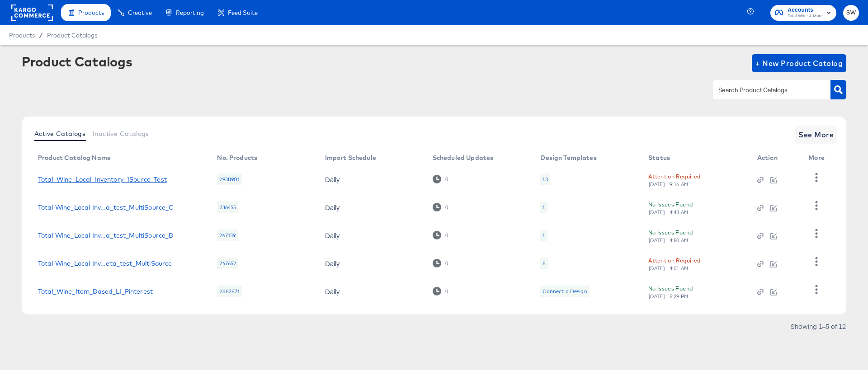  Describe the element at coordinates (545, 179) in the screenshot. I see `div: 13` at that location.